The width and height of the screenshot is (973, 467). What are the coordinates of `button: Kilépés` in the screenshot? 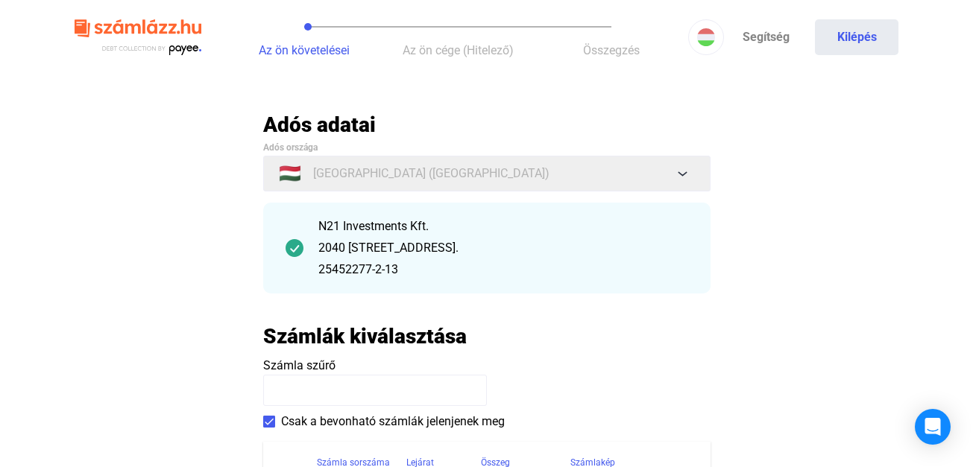 It's located at (856, 37).